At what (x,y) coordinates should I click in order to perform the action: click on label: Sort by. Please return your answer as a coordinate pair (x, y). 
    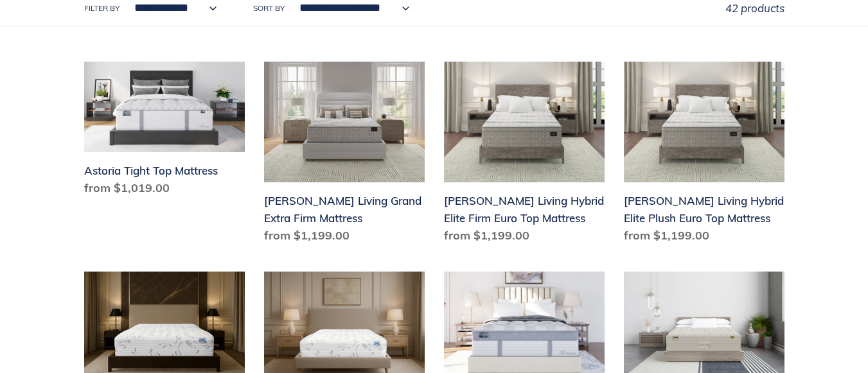
    Looking at the image, I should click on (268, 8).